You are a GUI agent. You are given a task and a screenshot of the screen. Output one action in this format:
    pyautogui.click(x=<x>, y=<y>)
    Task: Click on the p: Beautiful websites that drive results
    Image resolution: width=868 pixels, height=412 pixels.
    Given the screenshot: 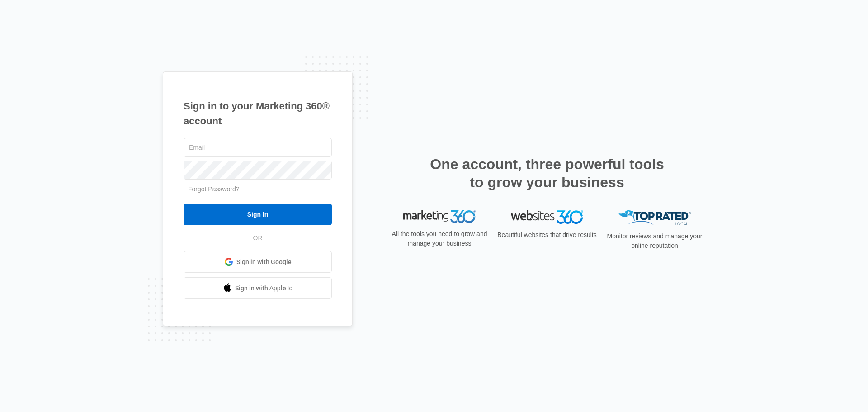 What is the action you would take?
    pyautogui.click(x=547, y=235)
    